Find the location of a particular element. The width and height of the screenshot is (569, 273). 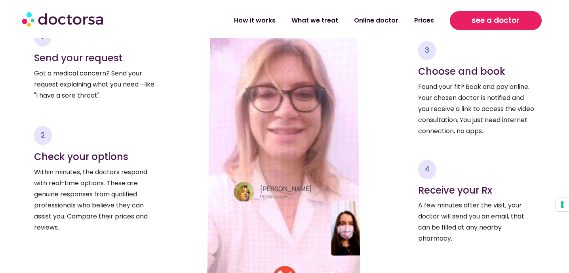

p: Primary care is located at coordinates (297, 197).